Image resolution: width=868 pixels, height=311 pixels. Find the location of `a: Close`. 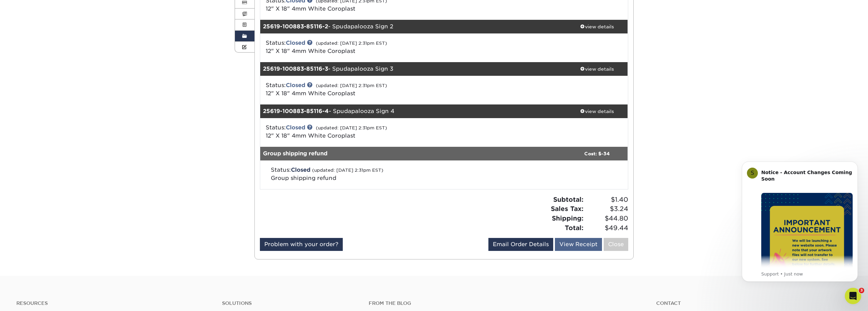

a: Close is located at coordinates (616, 244).